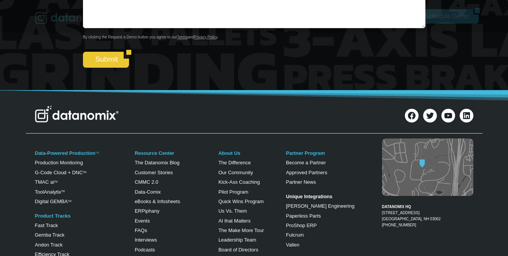 The image size is (508, 256). What do you see at coordinates (241, 201) in the screenshot?
I see `a: Quick Wins Program` at bounding box center [241, 201].